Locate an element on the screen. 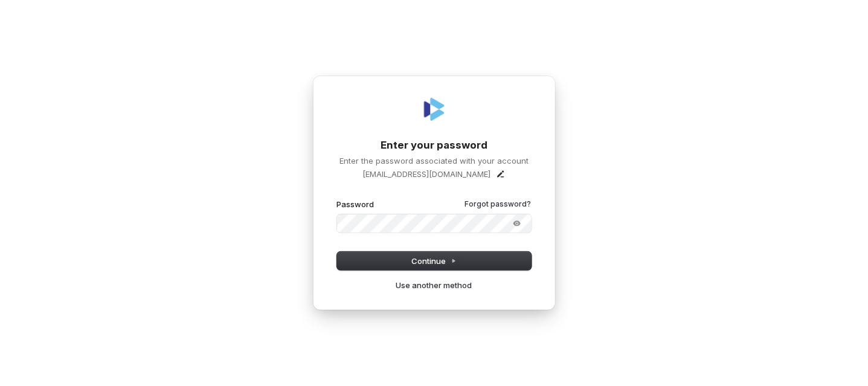 The width and height of the screenshot is (868, 386). p: Enter the password associated with your account is located at coordinates (434, 160).